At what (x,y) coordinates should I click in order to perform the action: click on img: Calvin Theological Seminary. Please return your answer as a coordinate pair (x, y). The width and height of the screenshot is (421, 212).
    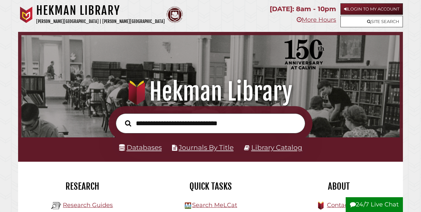
    Looking at the image, I should click on (175, 15).